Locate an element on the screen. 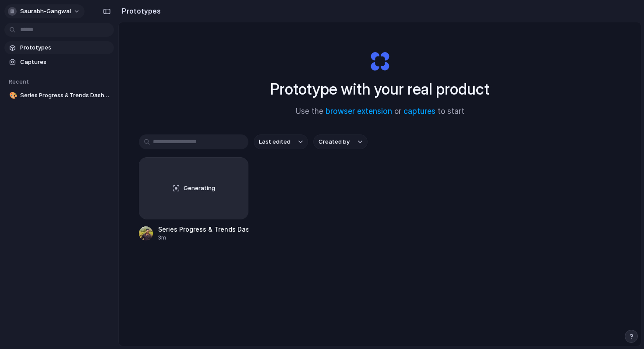  span: Use the or to start is located at coordinates (380, 112).